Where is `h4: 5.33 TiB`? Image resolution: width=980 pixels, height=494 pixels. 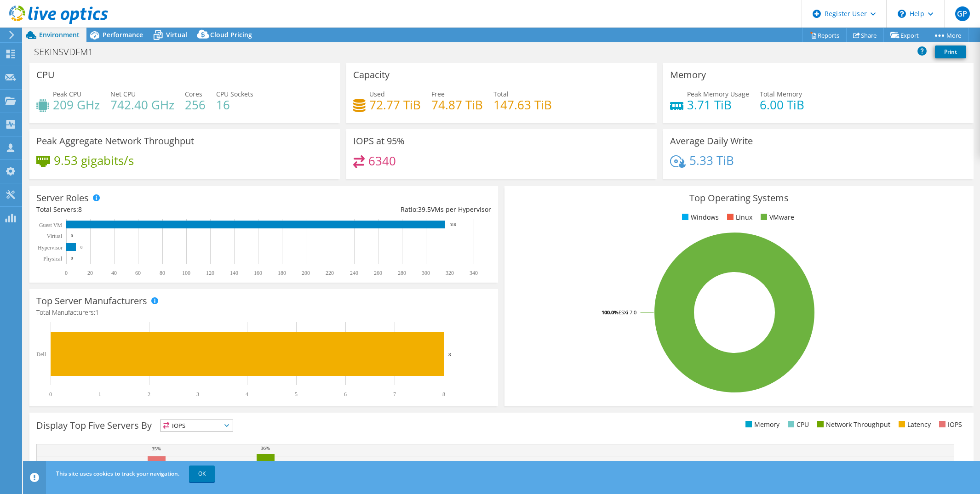 h4: 5.33 TiB is located at coordinates (712, 160).